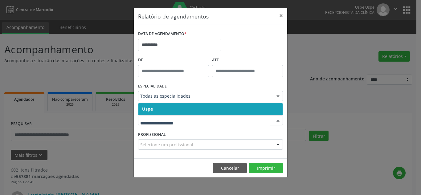 The width and height of the screenshot is (421, 195). What do you see at coordinates (147, 109) in the screenshot?
I see `span: Uspe` at bounding box center [147, 109].